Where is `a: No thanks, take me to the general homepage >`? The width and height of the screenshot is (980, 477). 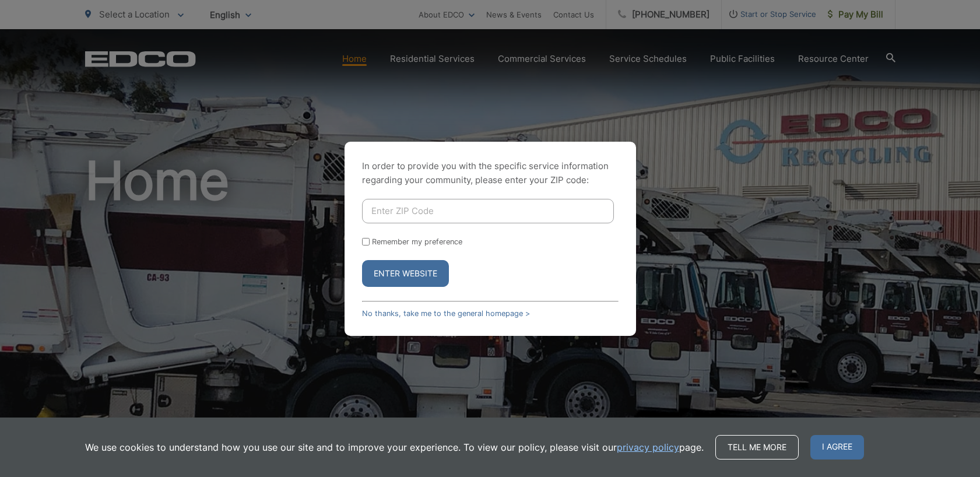
a: No thanks, take me to the general homepage > is located at coordinates (446, 313).